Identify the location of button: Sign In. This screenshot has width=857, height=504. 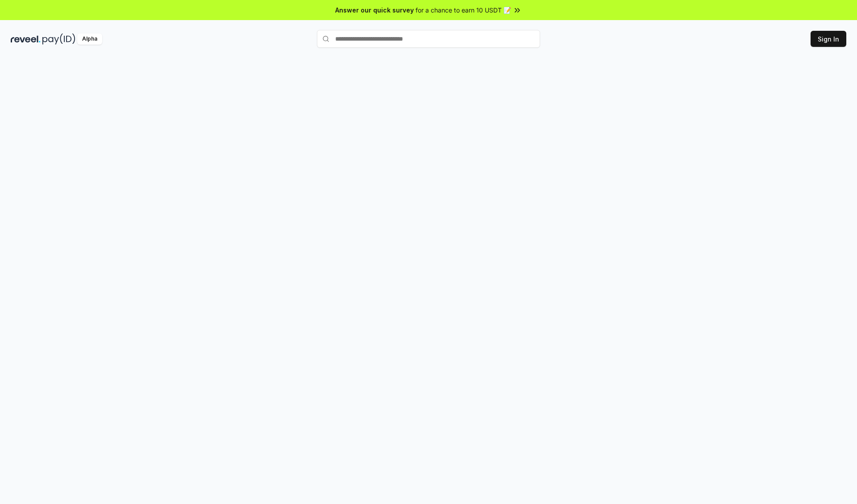
(829, 39).